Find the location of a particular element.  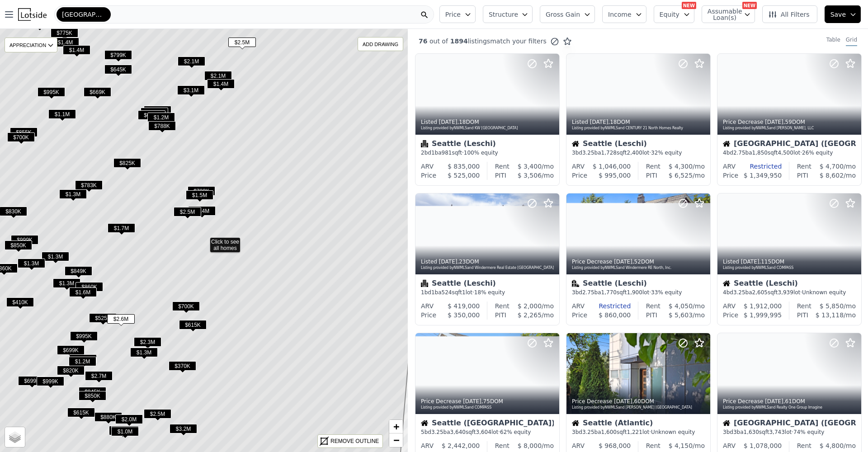

span: 524 is located at coordinates (447, 292).